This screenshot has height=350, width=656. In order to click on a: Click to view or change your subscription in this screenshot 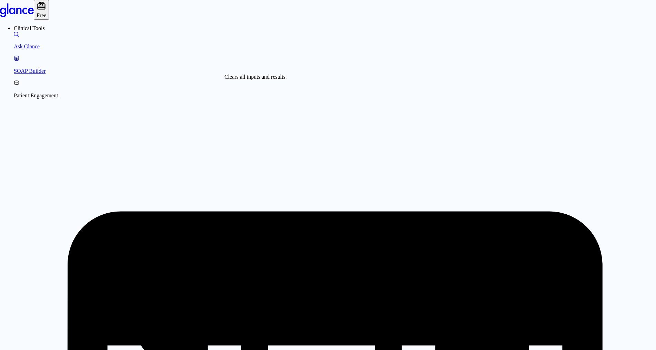, I will do `click(41, 15)`.